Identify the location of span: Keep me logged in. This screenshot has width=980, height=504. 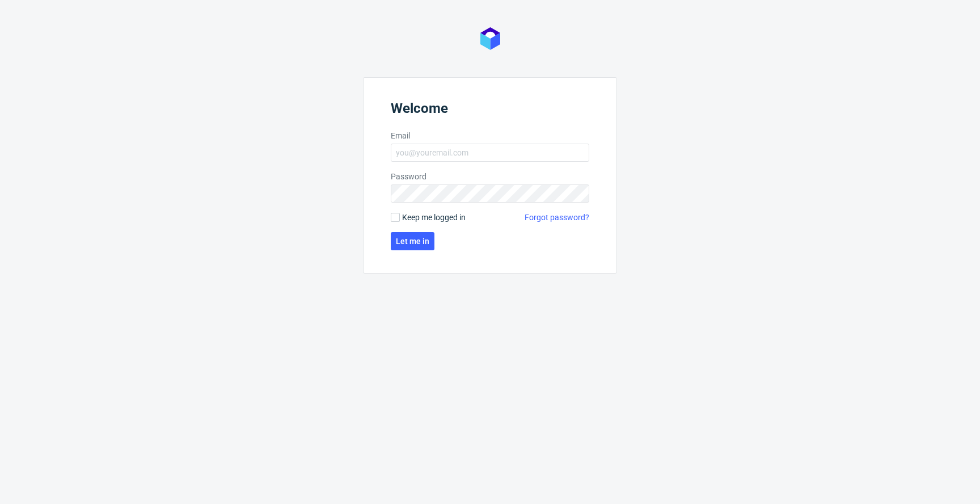
(434, 218).